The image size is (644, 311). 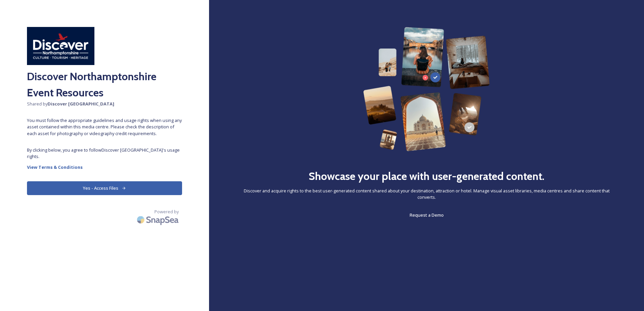 I want to click on span: Discover and acquire rights to the best user-generated content shared about your destination, att..., so click(x=427, y=194).